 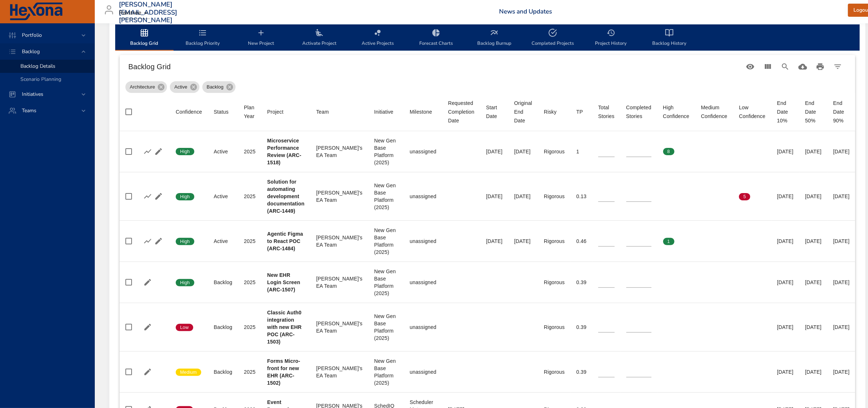 What do you see at coordinates (494, 38) in the screenshot?
I see `span: Backlog Burnup` at bounding box center [494, 38].